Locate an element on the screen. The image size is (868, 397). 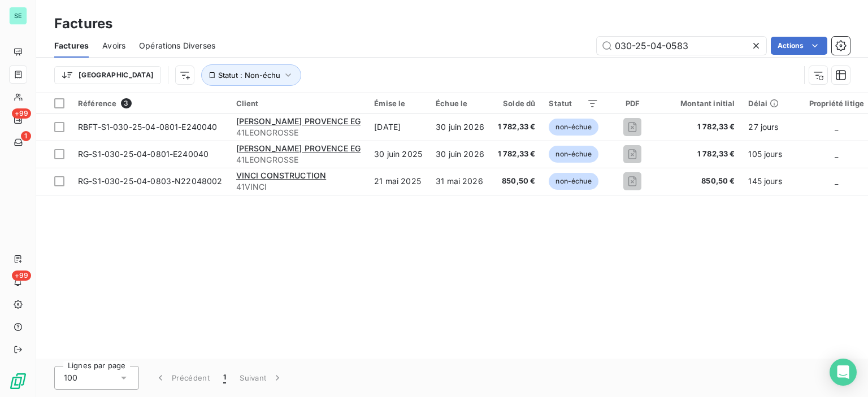
div: Émise le is located at coordinates (398, 104).